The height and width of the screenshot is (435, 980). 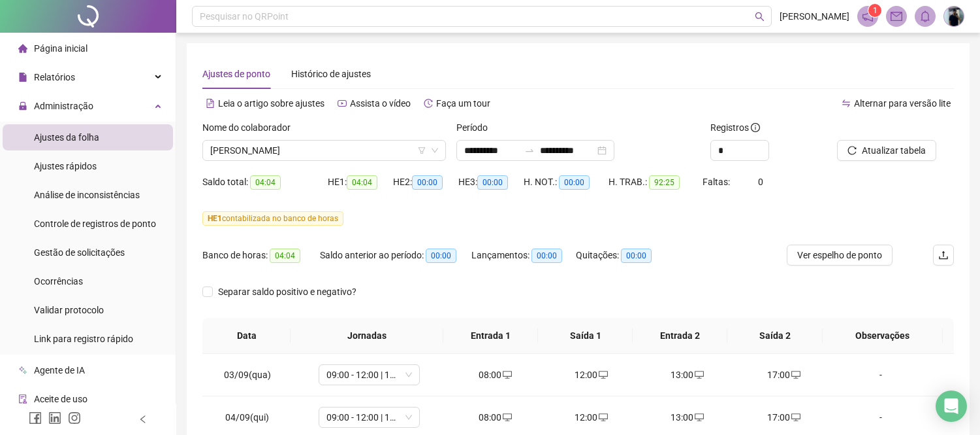 What do you see at coordinates (882, 335) in the screenshot?
I see `th: Observações` at bounding box center [882, 335].